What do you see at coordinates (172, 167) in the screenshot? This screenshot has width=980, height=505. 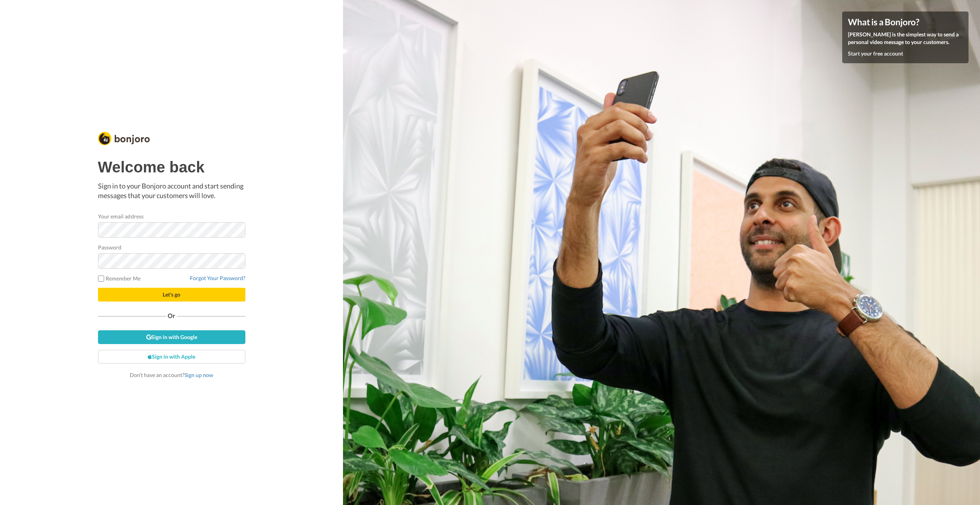 I see `h1: Welcome back` at bounding box center [172, 167].